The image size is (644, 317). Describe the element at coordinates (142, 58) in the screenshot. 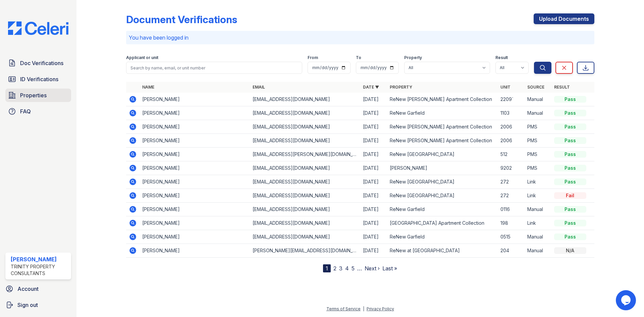

I see `label: Applicant or unit` at that location.